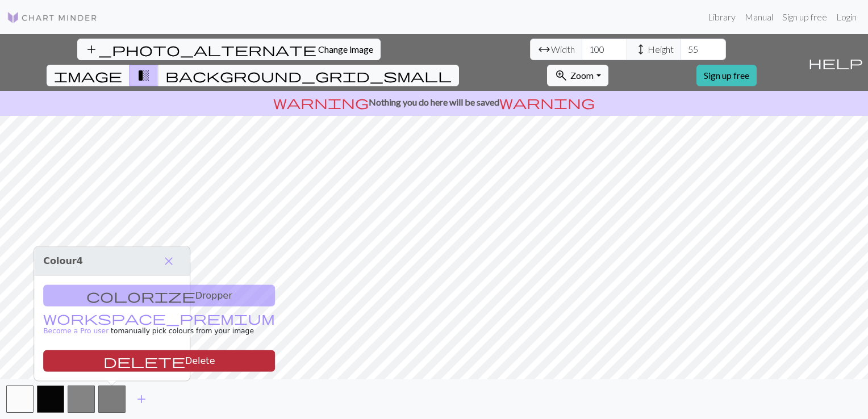 The image size is (868, 419). Describe the element at coordinates (582, 75) in the screenshot. I see `span: Zoom` at that location.